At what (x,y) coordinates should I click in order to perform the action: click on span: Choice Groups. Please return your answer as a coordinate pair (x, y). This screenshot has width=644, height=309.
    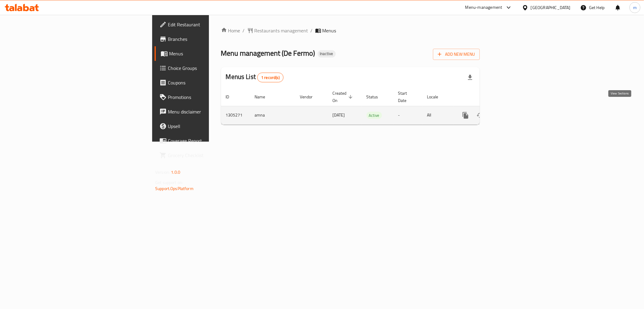
    Looking at the image, I should click on (212, 68).